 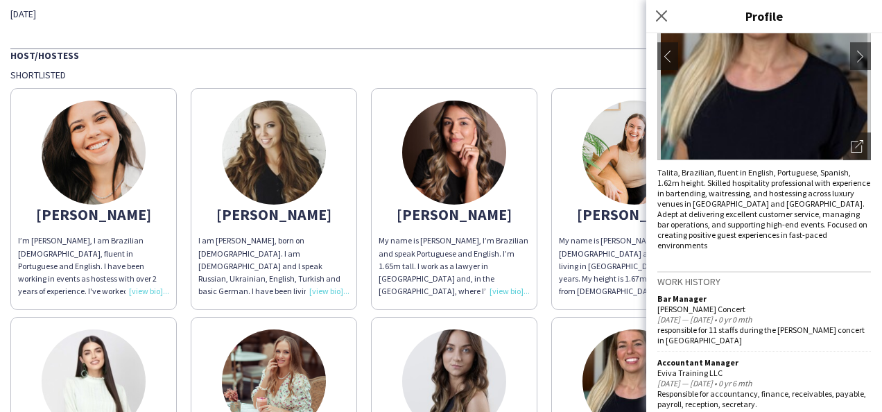 I want to click on div: Shortlisted, so click(x=441, y=75).